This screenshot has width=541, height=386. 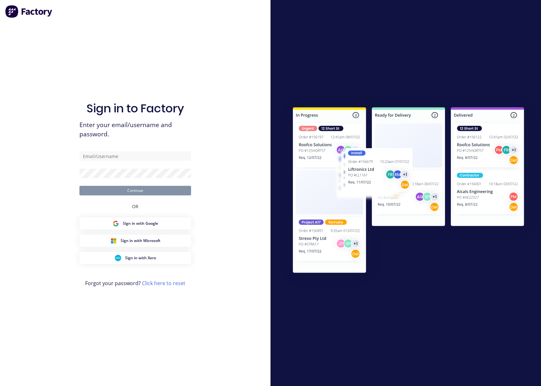 I want to click on span: Sign in with Google, so click(x=140, y=223).